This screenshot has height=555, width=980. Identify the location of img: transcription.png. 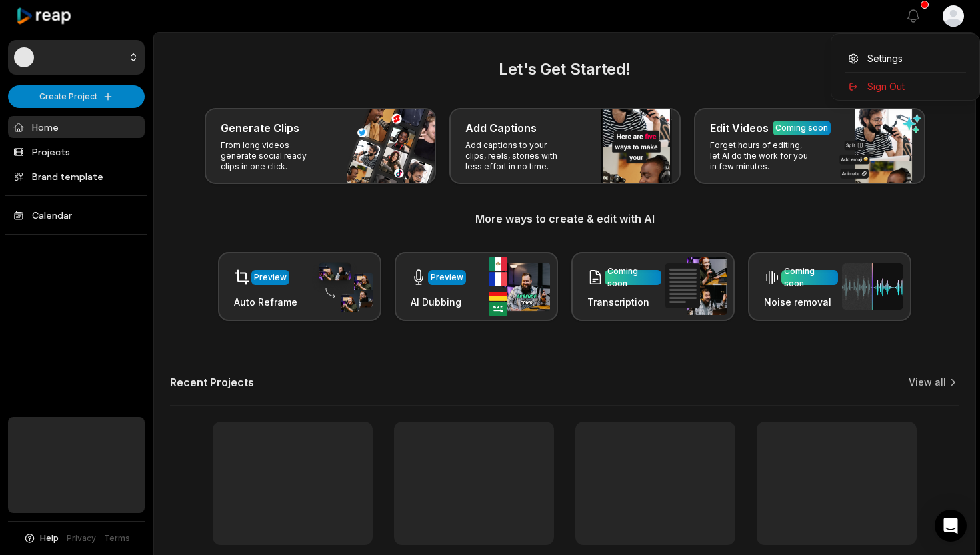
(696, 286).